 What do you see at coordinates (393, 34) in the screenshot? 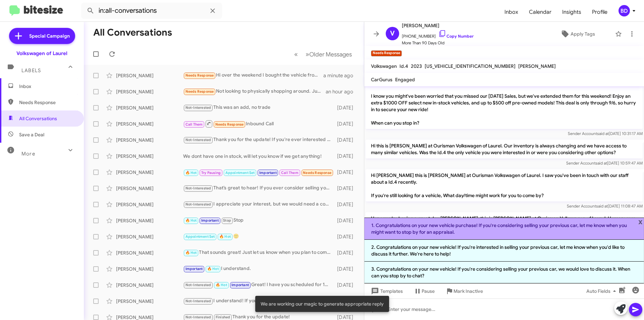
I see `span: V` at bounding box center [393, 34].